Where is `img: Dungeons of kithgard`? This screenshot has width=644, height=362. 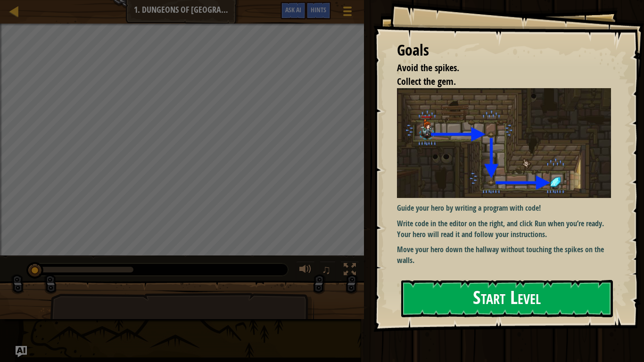 img: Dungeons of kithgard is located at coordinates (504, 143).